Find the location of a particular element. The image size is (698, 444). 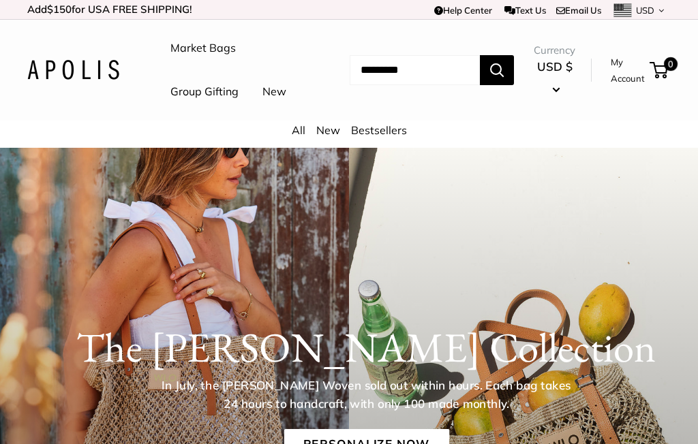

a: My Account is located at coordinates (628, 70).